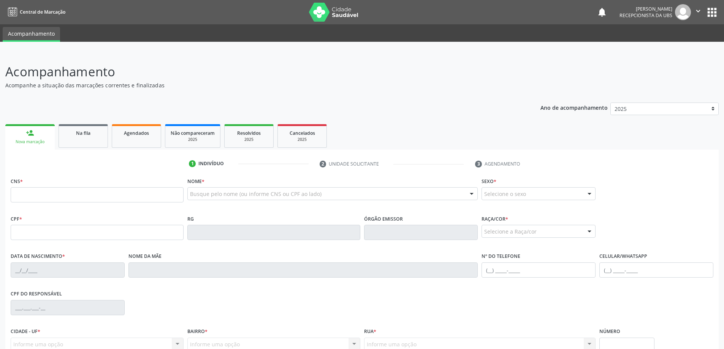  What do you see at coordinates (249, 133) in the screenshot?
I see `span: Resolvidos` at bounding box center [249, 133].